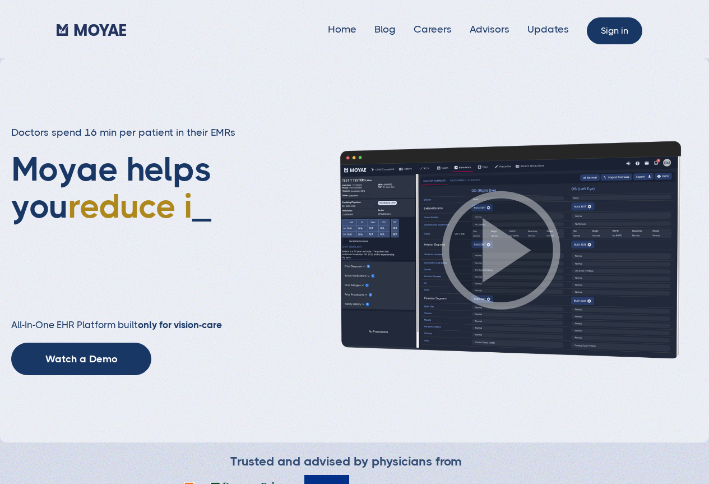  What do you see at coordinates (342, 29) in the screenshot?
I see `a: Home` at bounding box center [342, 29].